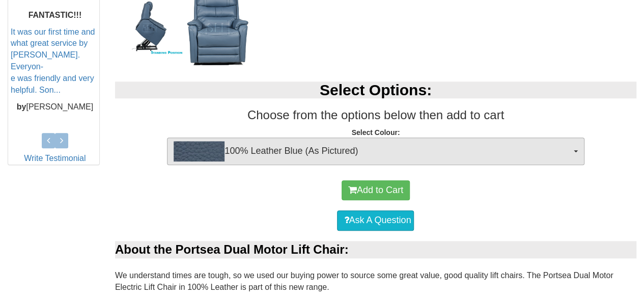 The width and height of the screenshot is (644, 298). I want to click on a: Write Testimonial, so click(55, 158).